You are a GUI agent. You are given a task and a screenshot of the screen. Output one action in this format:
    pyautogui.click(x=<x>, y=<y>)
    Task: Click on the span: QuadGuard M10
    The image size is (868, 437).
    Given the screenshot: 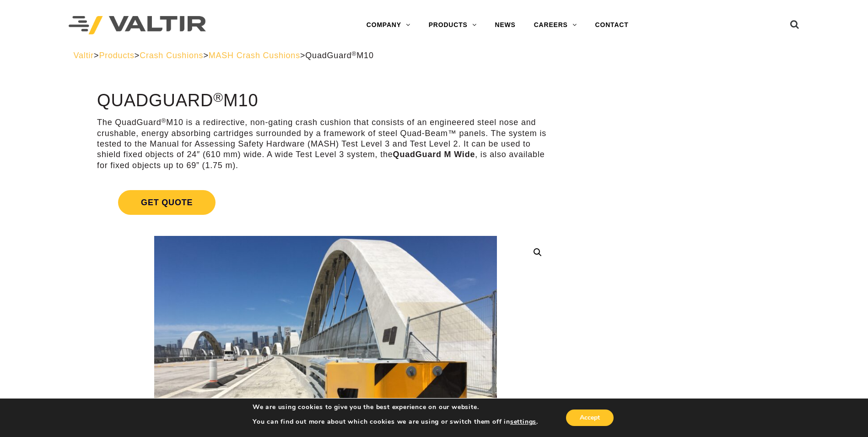 What is the action you would take?
    pyautogui.click(x=339, y=55)
    